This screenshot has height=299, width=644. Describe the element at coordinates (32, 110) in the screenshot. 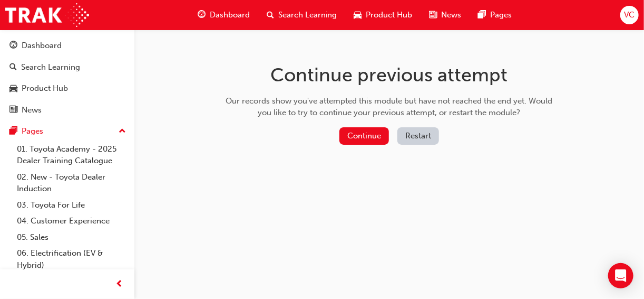

I see `div: News` at that location.